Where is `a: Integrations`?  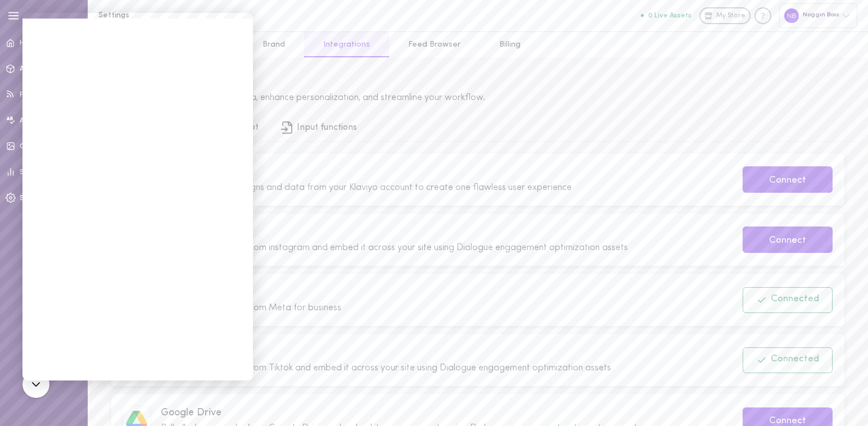 a: Integrations is located at coordinates (346, 44).